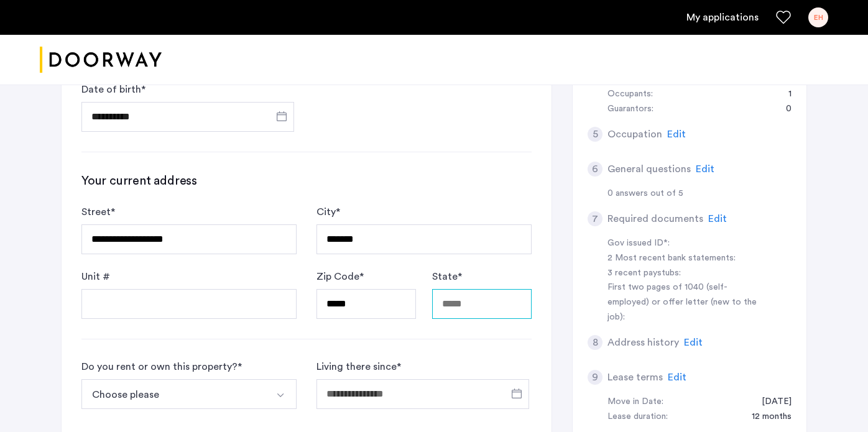 The image size is (868, 432). I want to click on a: My application, so click(722, 17).